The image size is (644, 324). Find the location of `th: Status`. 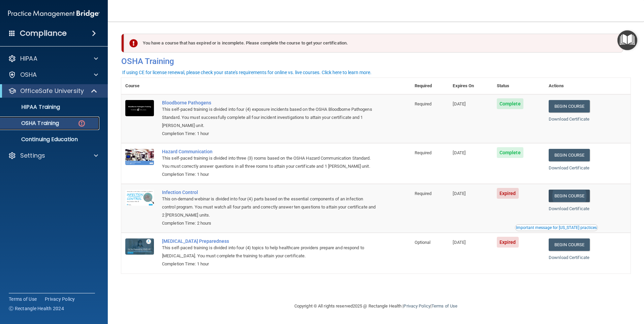

th: Status is located at coordinates (519, 86).